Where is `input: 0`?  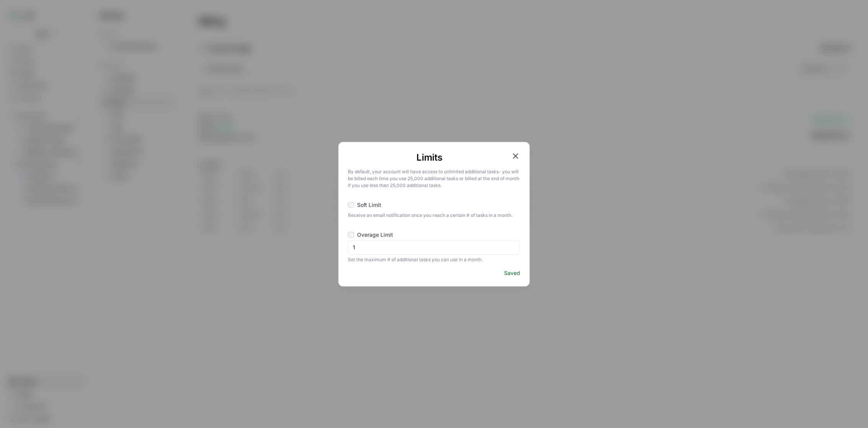 input: 0 is located at coordinates (434, 247).